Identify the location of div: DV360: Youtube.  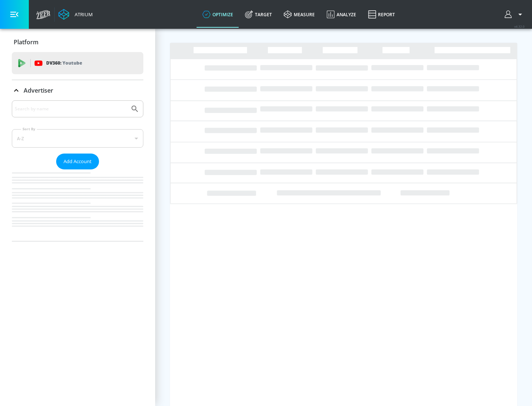
(77, 63).